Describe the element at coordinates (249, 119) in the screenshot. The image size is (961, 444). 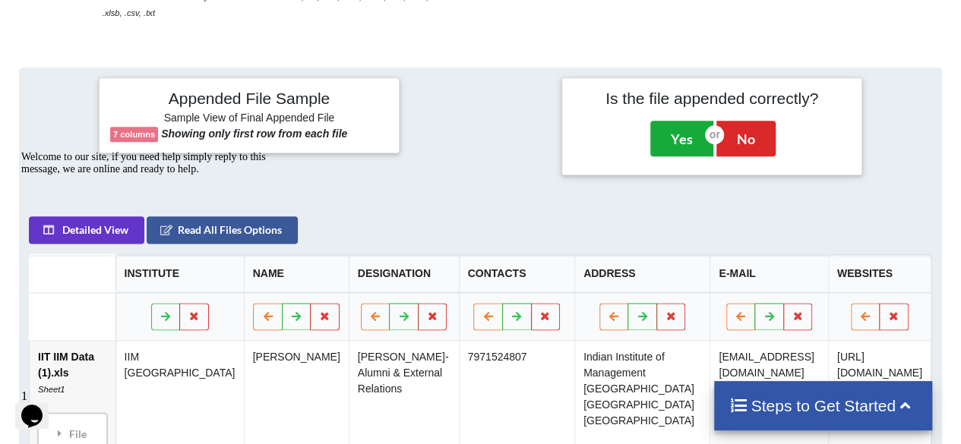
I see `h6: Sample View of Final Appended File` at that location.